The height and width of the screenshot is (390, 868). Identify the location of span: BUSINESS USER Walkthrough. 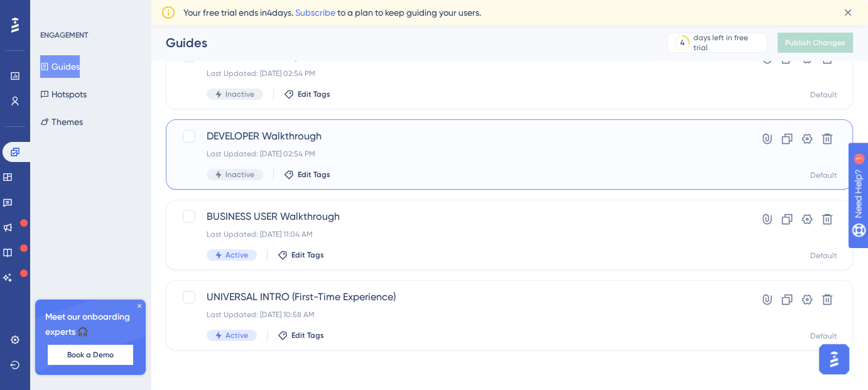
(459, 216).